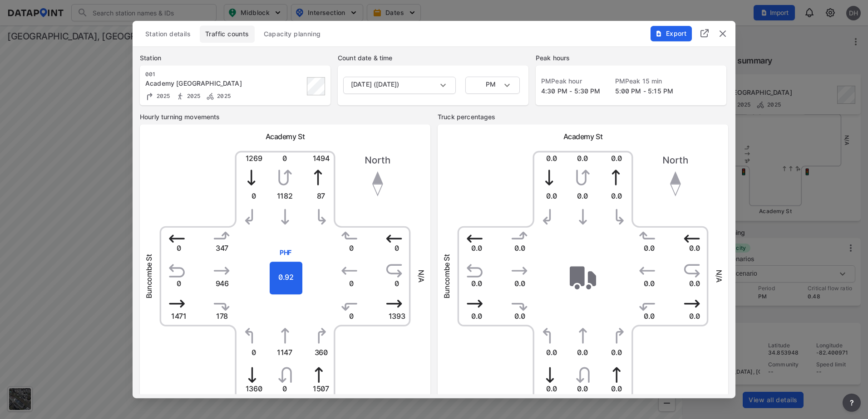 This screenshot has width=868, height=419. I want to click on div: PM, so click(492, 86).